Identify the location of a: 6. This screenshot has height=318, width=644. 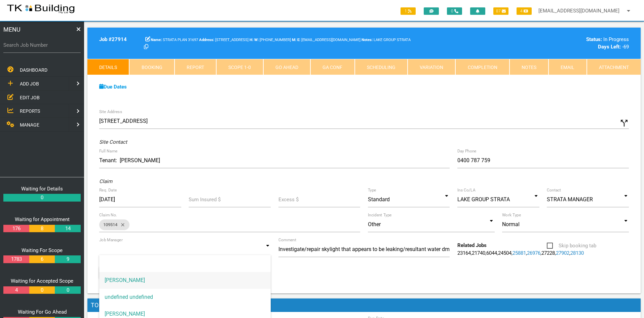
(42, 259).